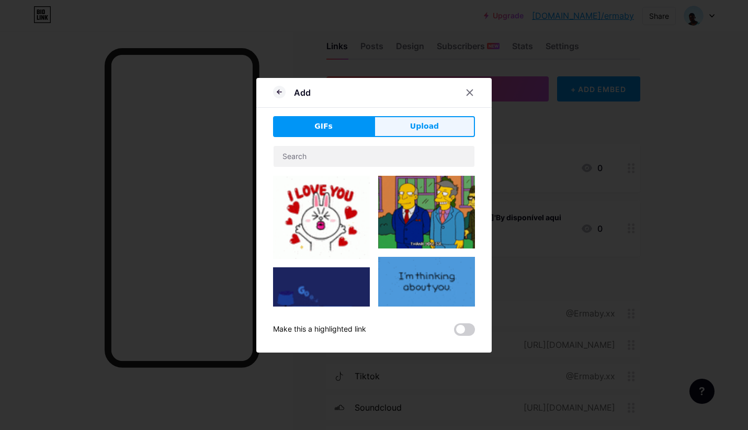  Describe the element at coordinates (374, 156) in the screenshot. I see `input: Search` at that location.